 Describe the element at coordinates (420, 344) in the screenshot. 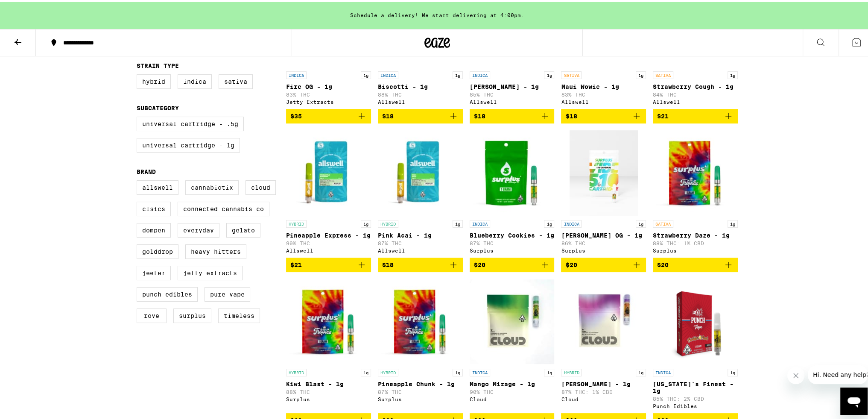

I see `a: Open page for Pineapple Chunk - 1g from Surplus` at that location.